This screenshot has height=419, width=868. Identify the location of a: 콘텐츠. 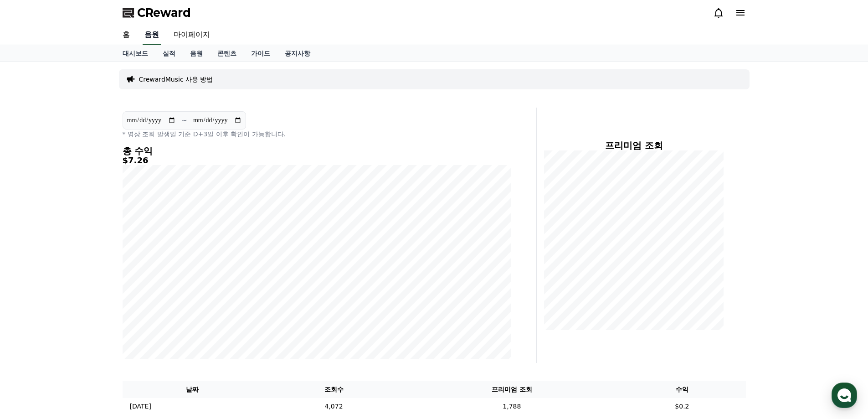
(227, 54).